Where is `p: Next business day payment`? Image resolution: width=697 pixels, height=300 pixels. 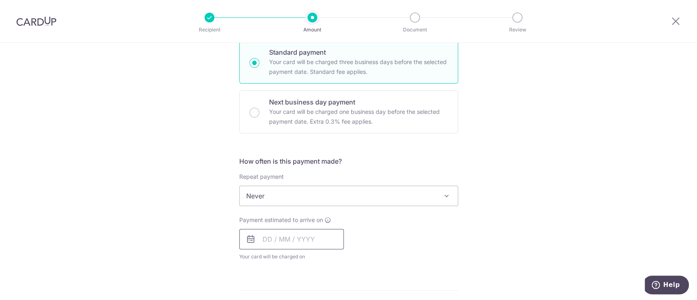
p: Next business day payment is located at coordinates (359, 102).